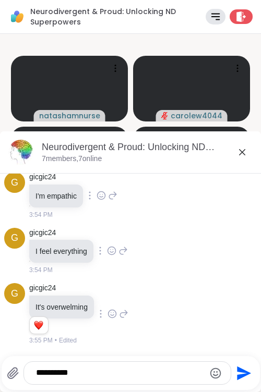  What do you see at coordinates (21, 152) in the screenshot?
I see `img: Neurodivergent & Proud: Unlocking ND Superpowers, Oct 14` at bounding box center [21, 152].